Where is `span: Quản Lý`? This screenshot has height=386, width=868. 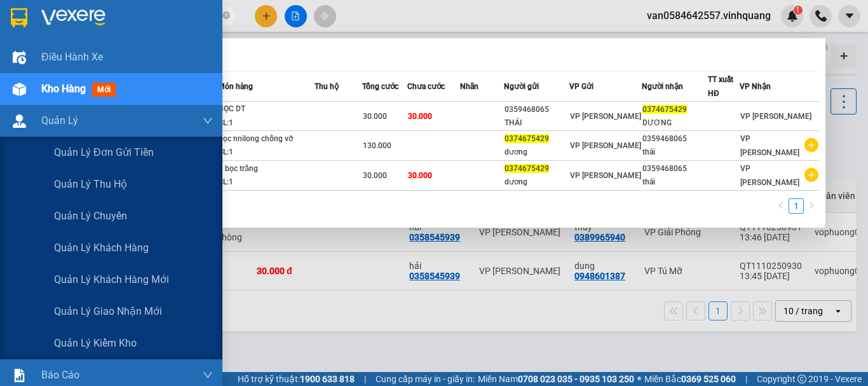 span: Quản Lý is located at coordinates (60, 120).